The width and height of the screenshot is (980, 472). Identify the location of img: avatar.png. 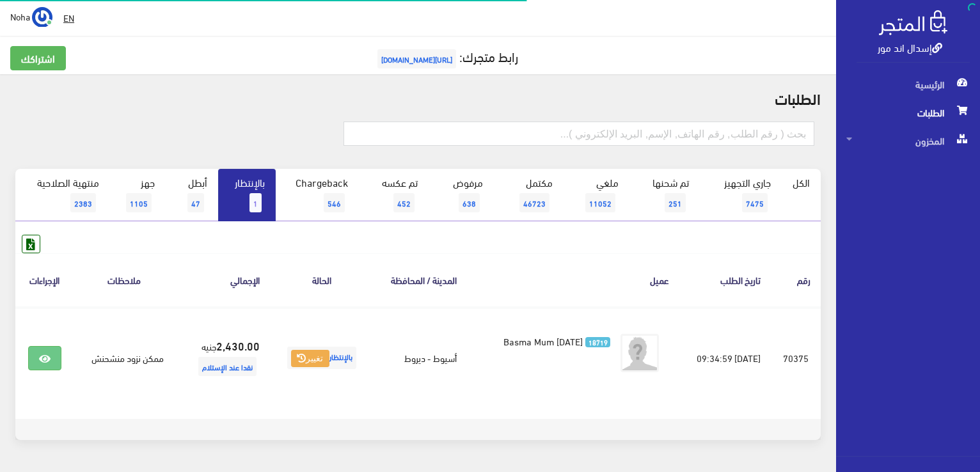
(640, 353).